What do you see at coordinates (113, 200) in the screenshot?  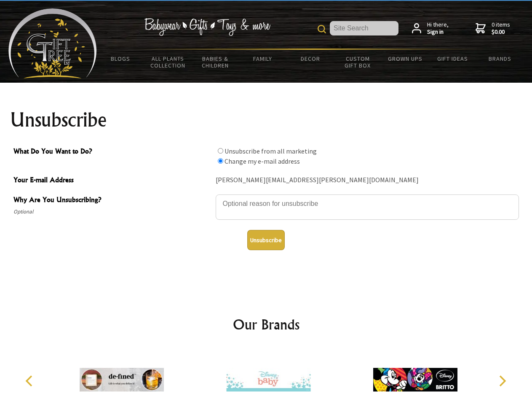 I see `span: Why Are You Unsubscribing?` at bounding box center [113, 200].